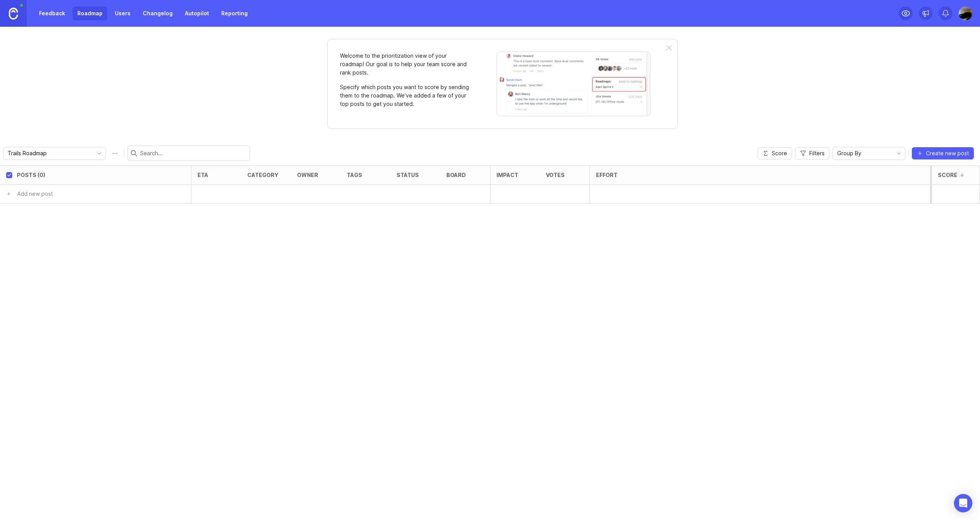 The image size is (980, 520). Describe the element at coordinates (158, 13) in the screenshot. I see `a: Changelog` at that location.